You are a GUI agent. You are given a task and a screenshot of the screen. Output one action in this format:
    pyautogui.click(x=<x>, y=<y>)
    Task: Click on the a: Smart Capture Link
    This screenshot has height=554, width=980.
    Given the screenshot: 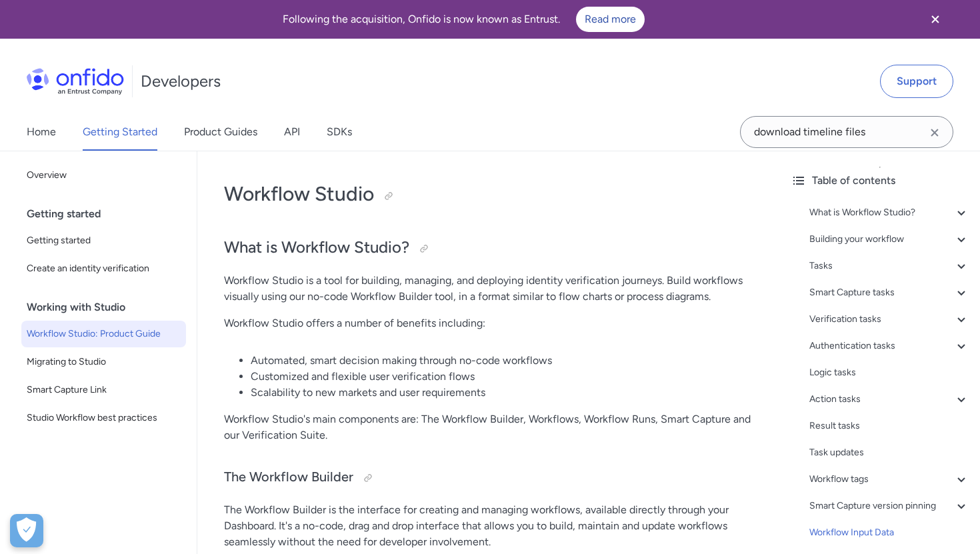 What is the action you would take?
    pyautogui.click(x=104, y=390)
    